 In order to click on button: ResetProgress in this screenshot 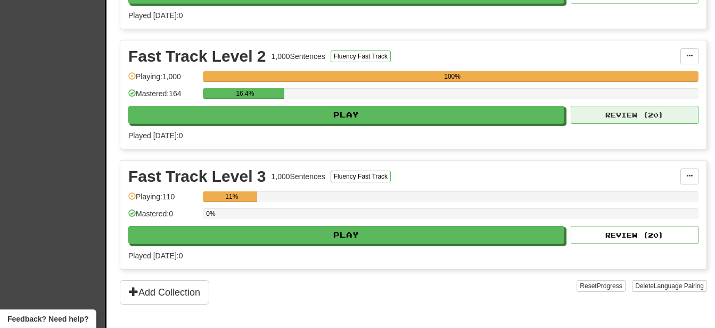, I will do `click(601, 286)`.